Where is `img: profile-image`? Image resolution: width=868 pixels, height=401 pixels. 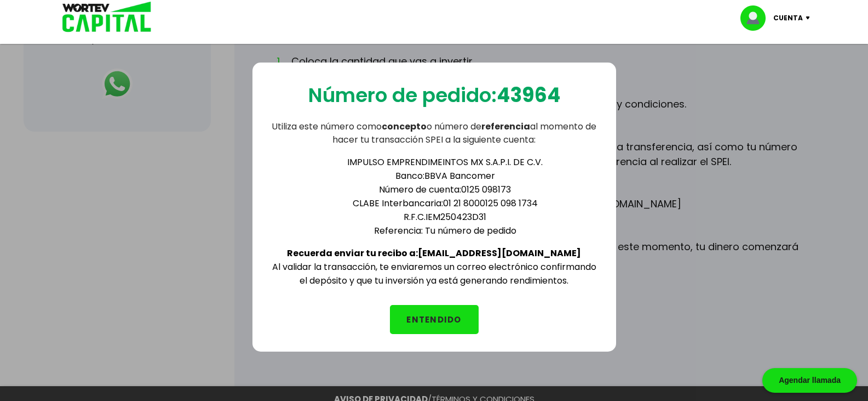 img: profile-image is located at coordinates (757, 18).